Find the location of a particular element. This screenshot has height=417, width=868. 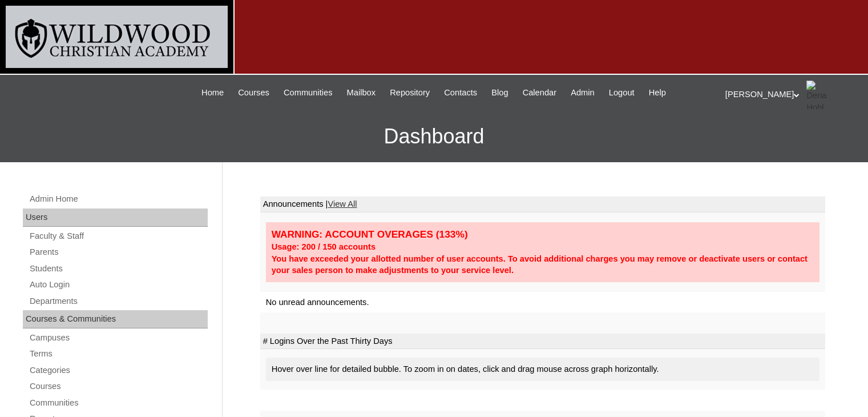

span: Courses is located at coordinates (254, 92).